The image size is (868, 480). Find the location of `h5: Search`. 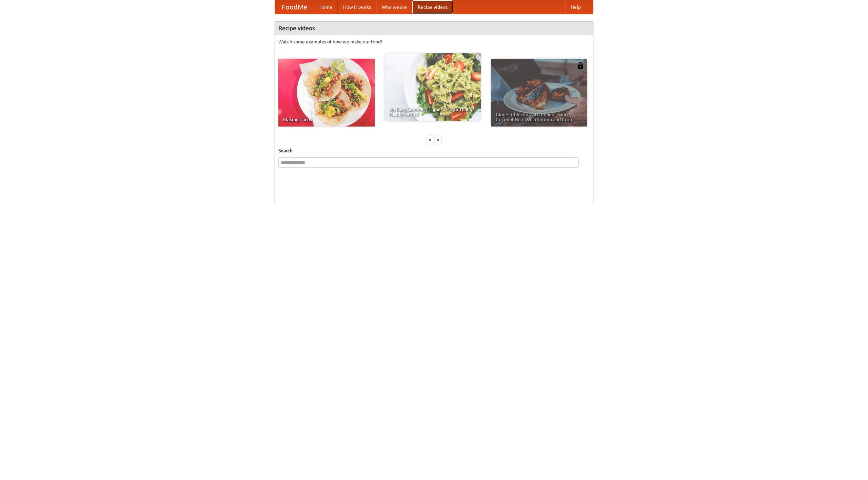

h5: Search is located at coordinates (434, 150).